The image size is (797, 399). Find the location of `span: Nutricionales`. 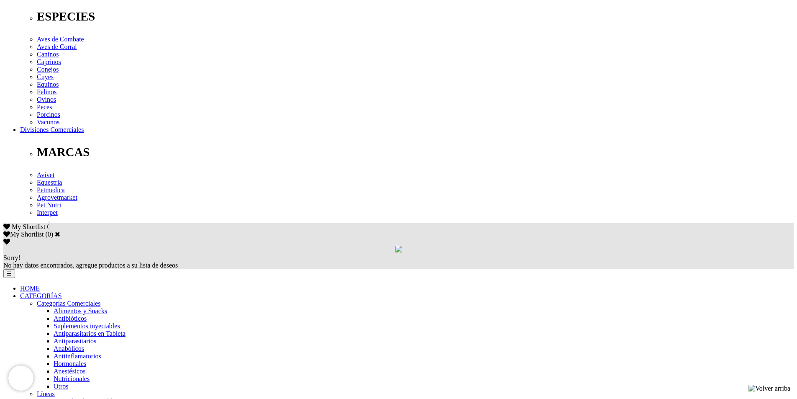

span: Nutricionales is located at coordinates (72, 378).